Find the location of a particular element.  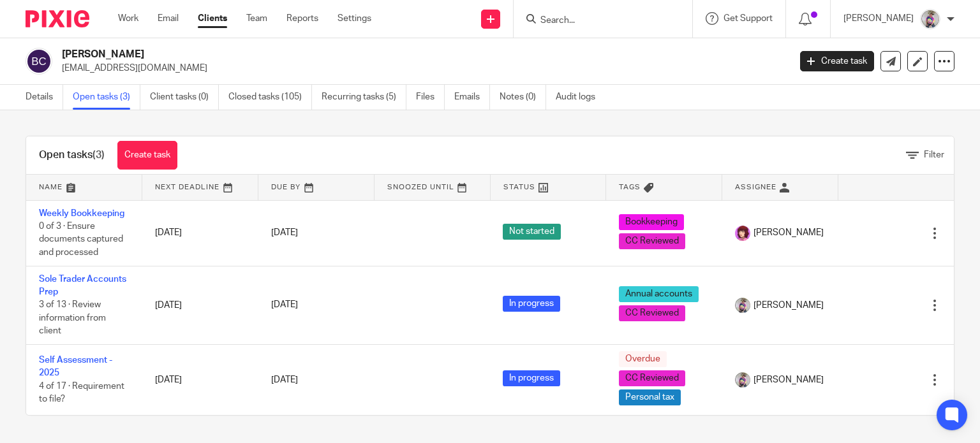

a: Work is located at coordinates (128, 18).